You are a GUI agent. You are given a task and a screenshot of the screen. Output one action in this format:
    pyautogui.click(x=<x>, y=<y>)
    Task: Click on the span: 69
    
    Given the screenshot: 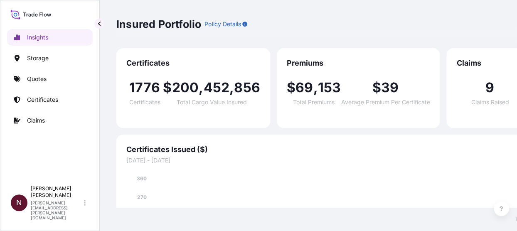 What is the action you would take?
    pyautogui.click(x=304, y=88)
    